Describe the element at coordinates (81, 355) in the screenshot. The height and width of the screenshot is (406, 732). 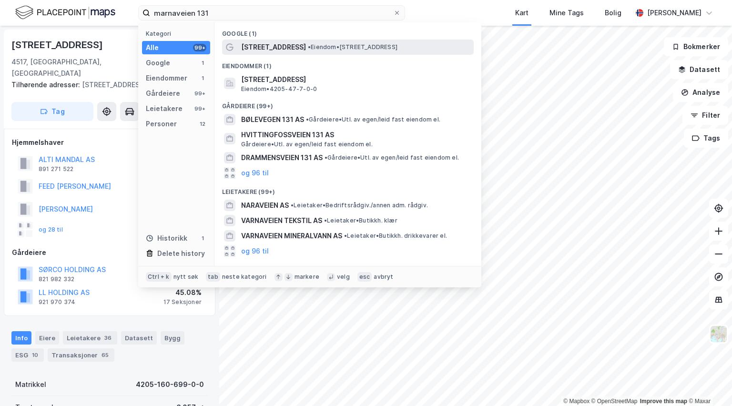
I see `div: Transaksjoner` at that location.